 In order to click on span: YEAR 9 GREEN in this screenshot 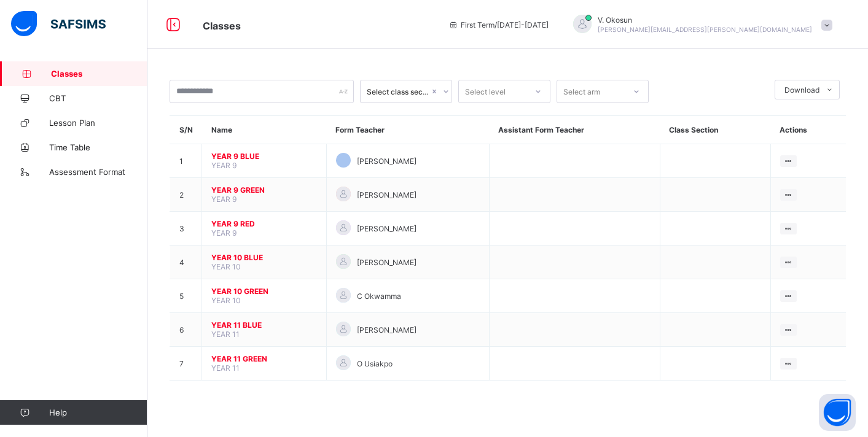, I will do `click(264, 190)`.